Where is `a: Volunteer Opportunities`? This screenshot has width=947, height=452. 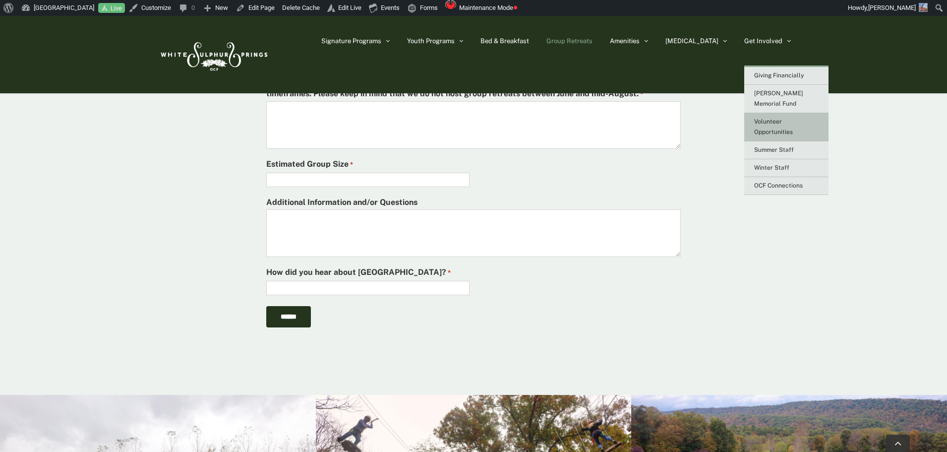
a: Volunteer Opportunities is located at coordinates (786, 127).